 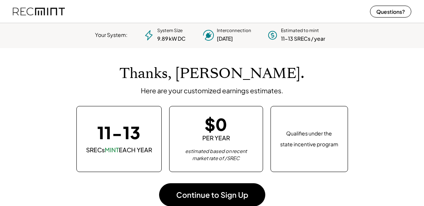 What do you see at coordinates (111, 35) in the screenshot?
I see `div: Your System:` at bounding box center [111, 35].